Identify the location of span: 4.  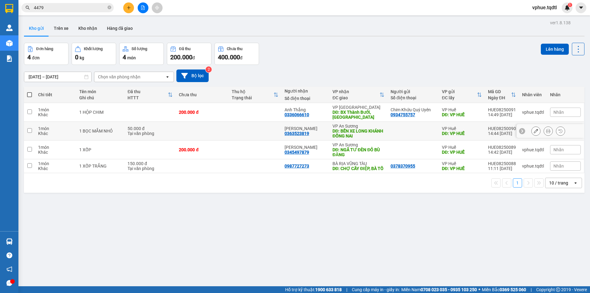
(29, 57).